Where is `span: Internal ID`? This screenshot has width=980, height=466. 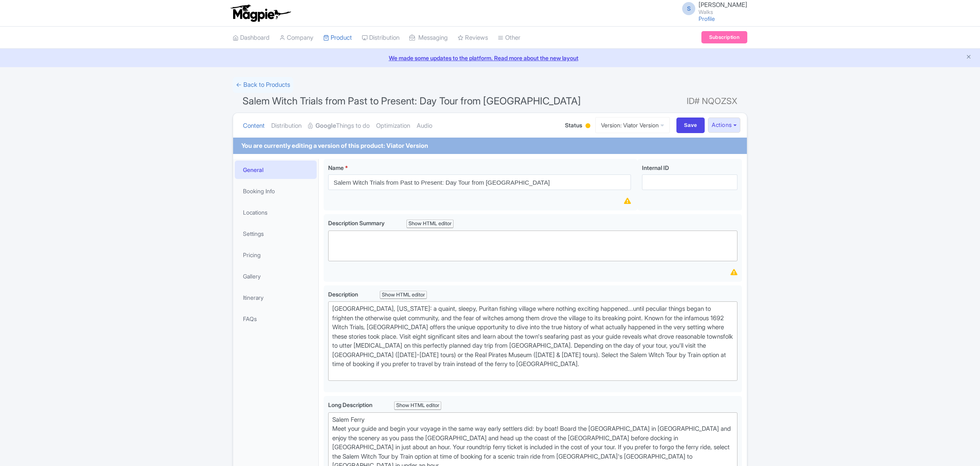 span: Internal ID is located at coordinates (656, 168).